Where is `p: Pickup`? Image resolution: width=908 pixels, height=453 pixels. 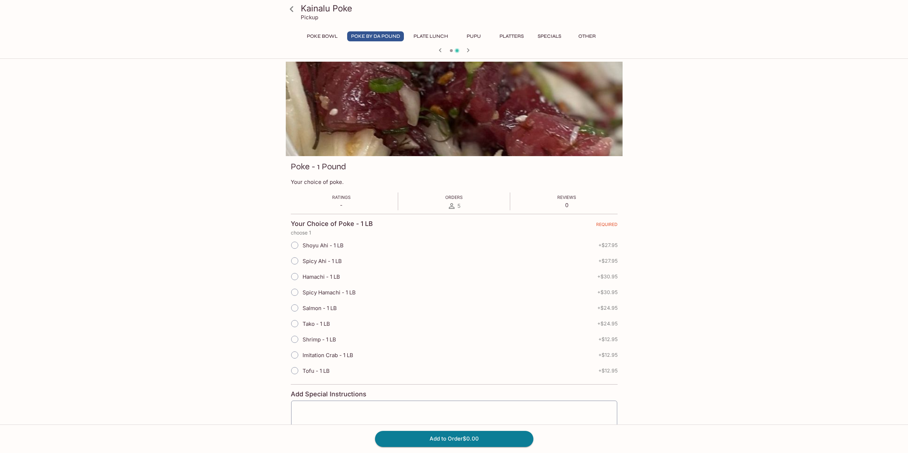
p: Pickup is located at coordinates (309, 17).